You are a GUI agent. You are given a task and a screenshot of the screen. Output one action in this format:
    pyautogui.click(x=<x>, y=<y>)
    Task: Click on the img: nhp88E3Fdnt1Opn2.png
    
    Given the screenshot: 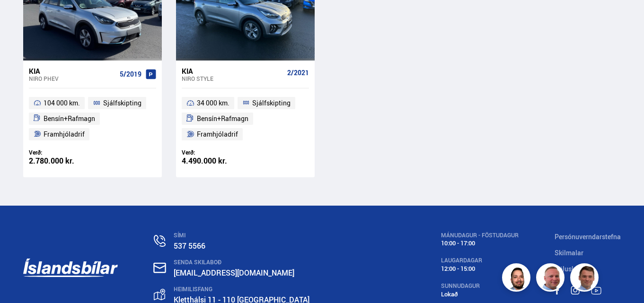 What is the action you would take?
    pyautogui.click(x=518, y=279)
    